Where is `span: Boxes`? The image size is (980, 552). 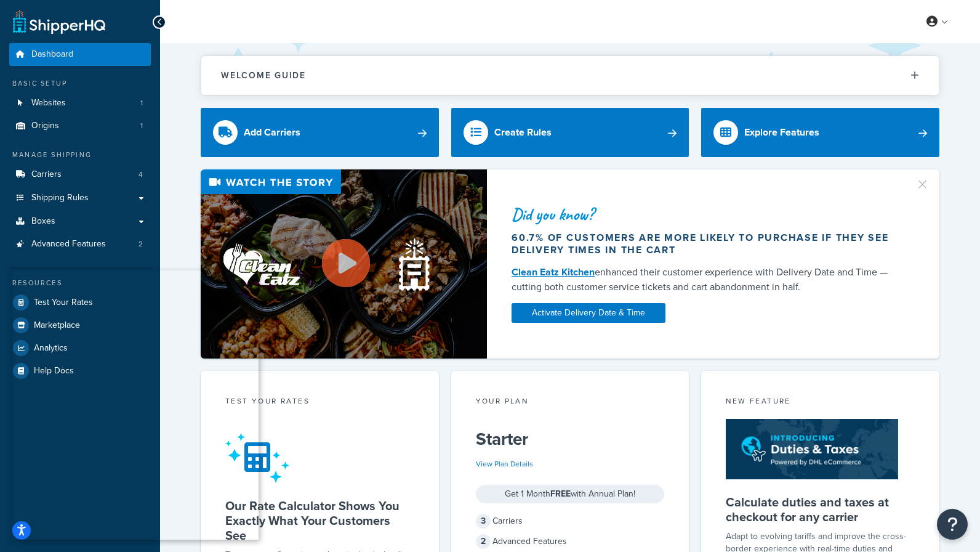 span: Boxes is located at coordinates (43, 221).